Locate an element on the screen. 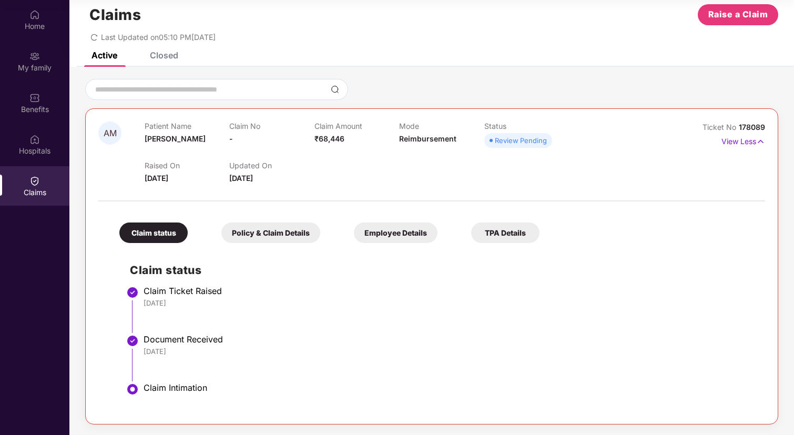 Image resolution: width=794 pixels, height=435 pixels. img: svg+xml;base64,PHN2ZyBpZD0iQ2xhaW0iIHhtbG5zPSJodHRwOi8vd3d3LnczLm9yZy8yMDAwL3N2ZyIgd2lkdGg9IjIwIi... is located at coordinates (35, 181).